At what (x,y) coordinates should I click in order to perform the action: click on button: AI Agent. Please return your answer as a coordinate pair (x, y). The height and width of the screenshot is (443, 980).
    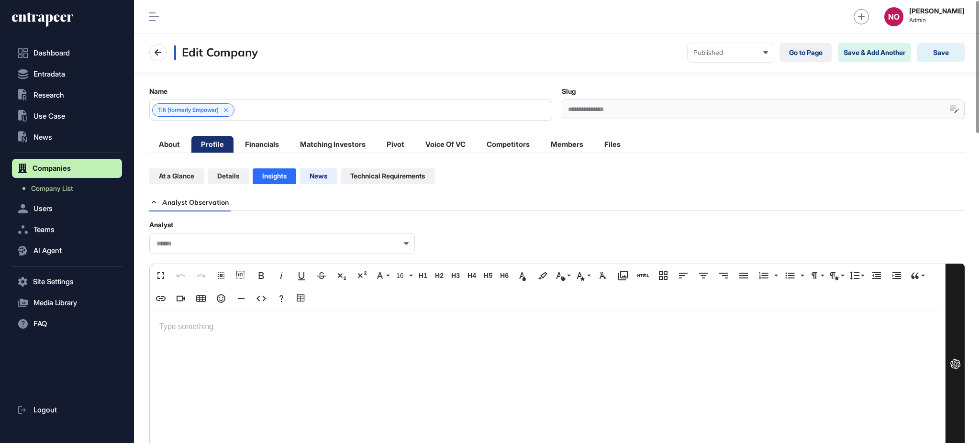
    Looking at the image, I should click on (67, 251).